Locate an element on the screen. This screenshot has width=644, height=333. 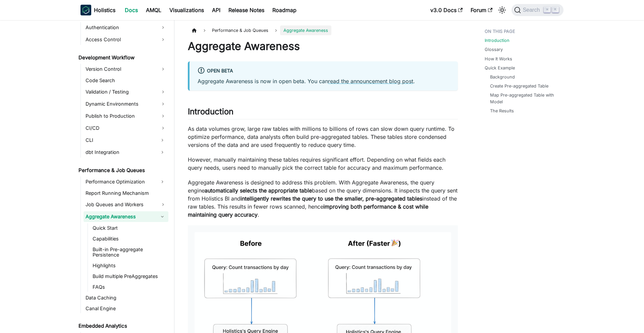
button: Expand sidebar category 'CLI' is located at coordinates (162, 140).